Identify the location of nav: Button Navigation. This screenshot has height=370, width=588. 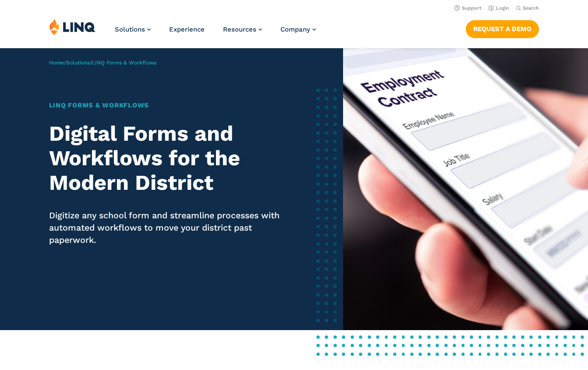
(502, 28).